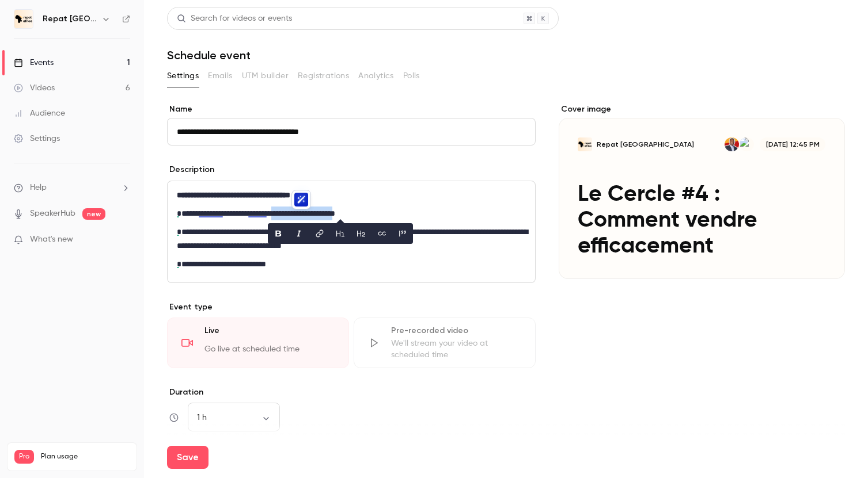 Image resolution: width=868 pixels, height=478 pixels. Describe the element at coordinates (506, 55) in the screenshot. I see `h1: Schedule event` at that location.